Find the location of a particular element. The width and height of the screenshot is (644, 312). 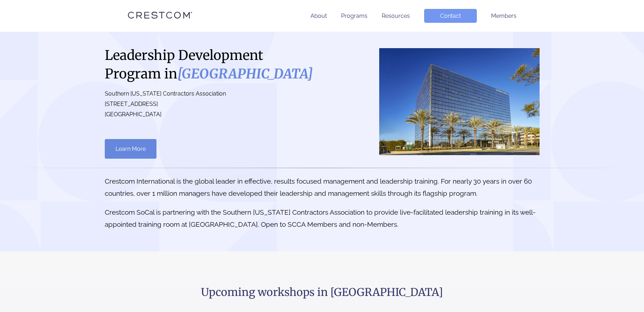

a: Contact is located at coordinates (450, 15).